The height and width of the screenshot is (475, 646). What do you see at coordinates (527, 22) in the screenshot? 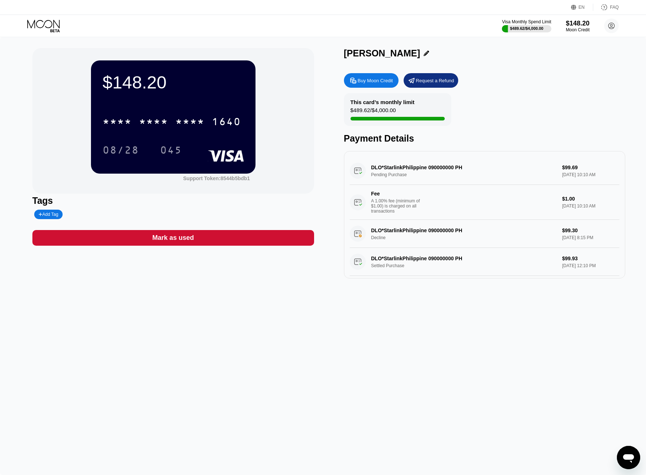
I see `div: Visa Monthly Spend Limit` at bounding box center [527, 22].